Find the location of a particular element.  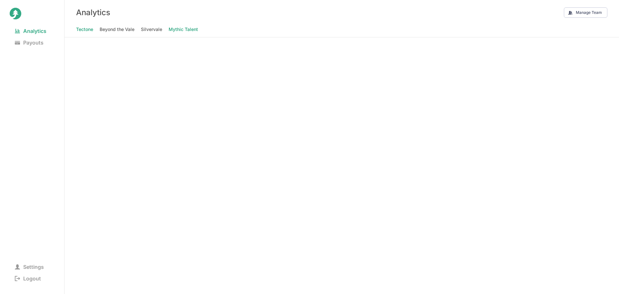

h3: Analytics is located at coordinates (93, 12).